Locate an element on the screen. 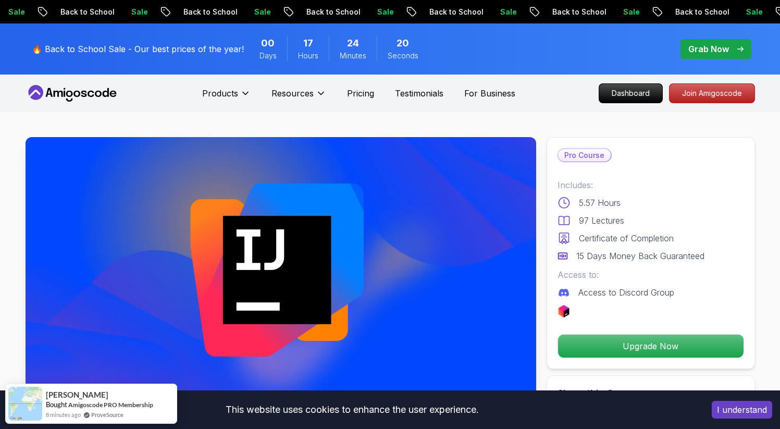 The image size is (780, 429). p: Access to: is located at coordinates (651, 275).